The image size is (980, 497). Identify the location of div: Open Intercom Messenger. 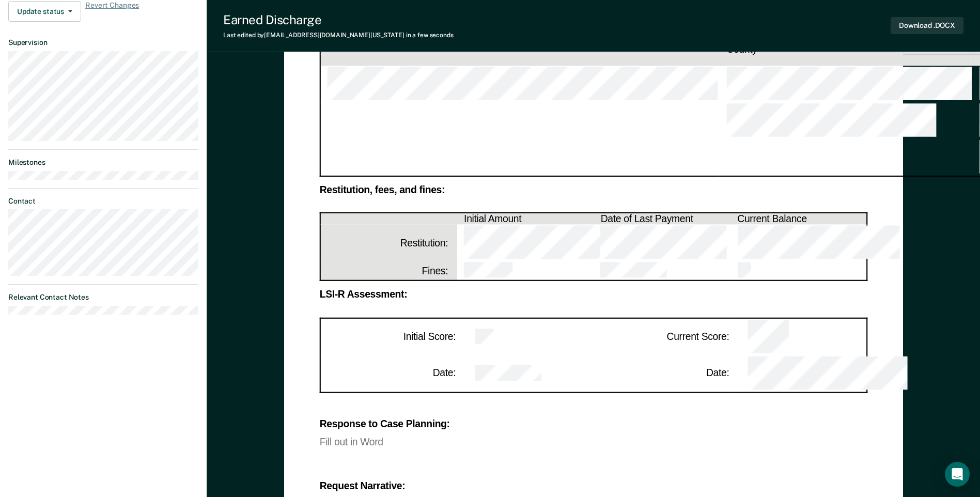
(957, 474).